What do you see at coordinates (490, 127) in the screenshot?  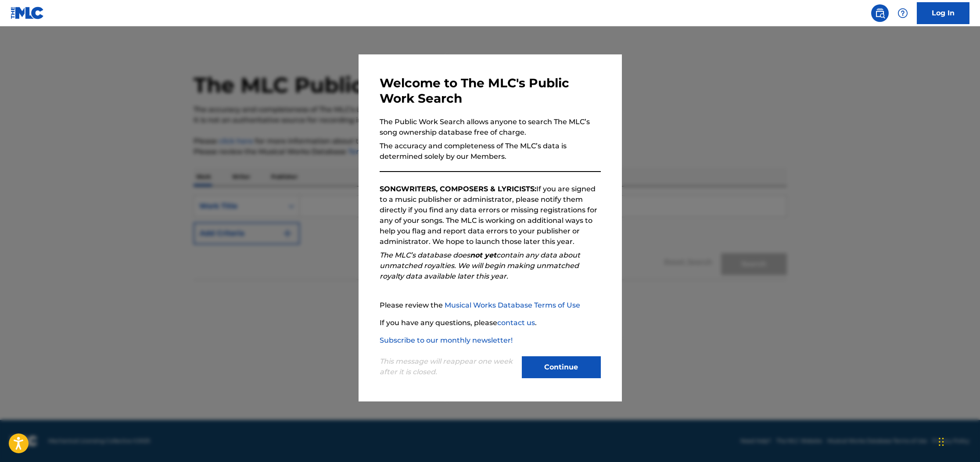 I see `p: The Public Work Search allows anyone to search The MLC’s song ownership database free of charge.` at bounding box center [490, 127].